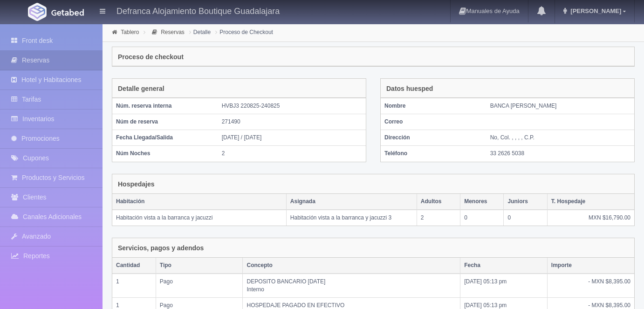 The image size is (644, 309). What do you see at coordinates (129, 32) in the screenshot?
I see `a: Tablero` at bounding box center [129, 32].